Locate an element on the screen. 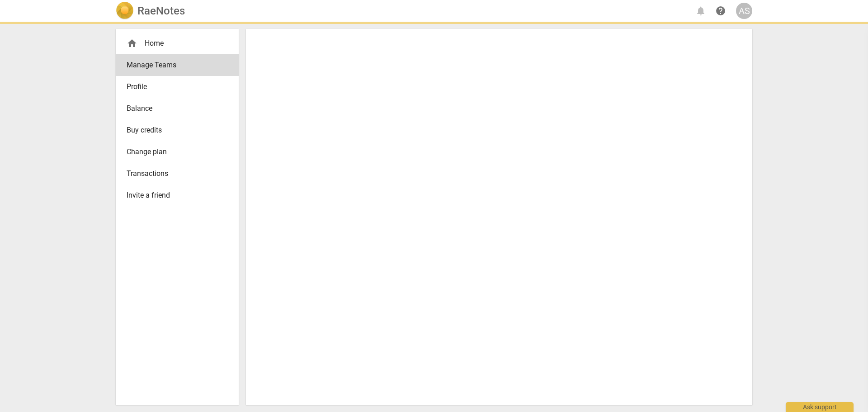 The height and width of the screenshot is (412, 868). a: Change plan is located at coordinates (177, 152).